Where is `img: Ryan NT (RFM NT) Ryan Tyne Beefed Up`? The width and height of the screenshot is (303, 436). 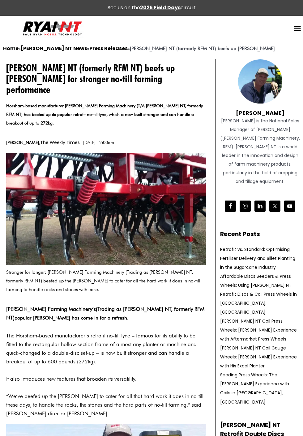 img: Ryan NT (RFM NT) Ryan Tyne Beefed Up is located at coordinates (106, 209).